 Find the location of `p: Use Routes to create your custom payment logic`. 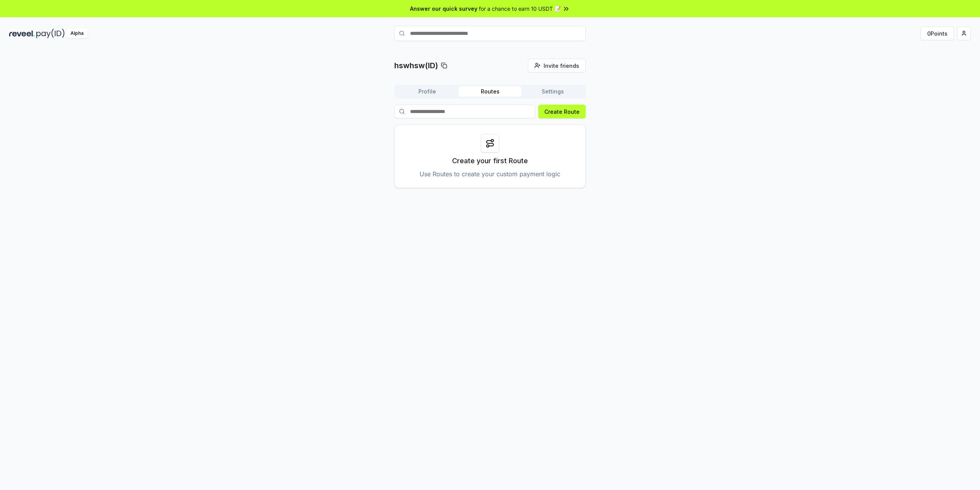

p: Use Routes to create your custom payment logic is located at coordinates (490, 174).